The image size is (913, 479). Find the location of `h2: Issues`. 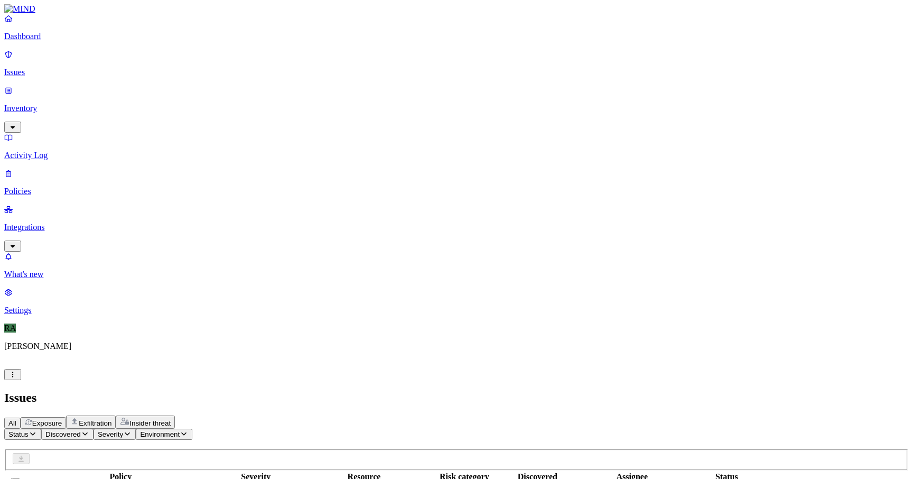

h2: Issues is located at coordinates (457, 397).